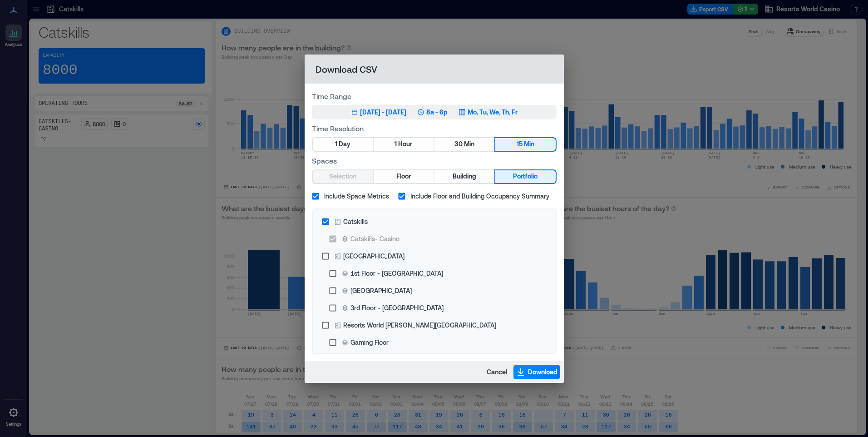  I want to click on p: Mo, Tu, We, Th, Fr, so click(493, 112).